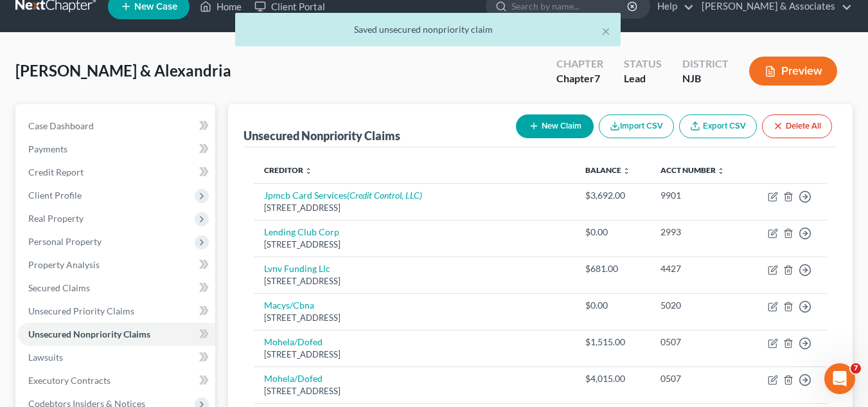 Image resolution: width=868 pixels, height=407 pixels. I want to click on div: 2993, so click(698, 232).